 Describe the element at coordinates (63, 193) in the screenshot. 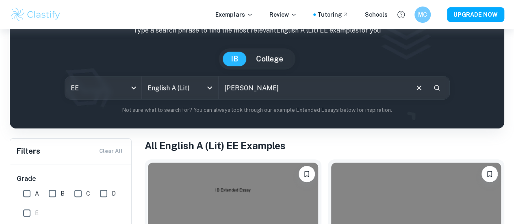

I see `span: B` at that location.